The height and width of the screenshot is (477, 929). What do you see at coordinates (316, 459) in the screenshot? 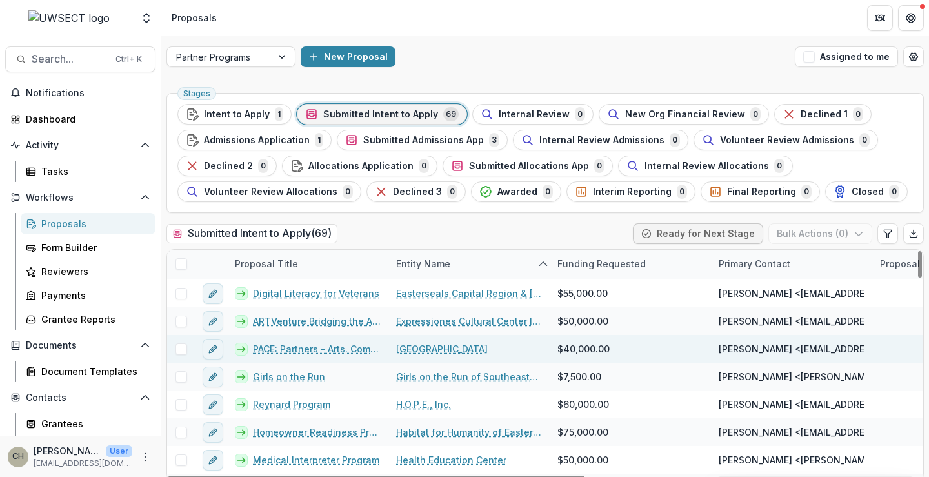
I see `a: Medical Interpreter Program` at bounding box center [316, 459].